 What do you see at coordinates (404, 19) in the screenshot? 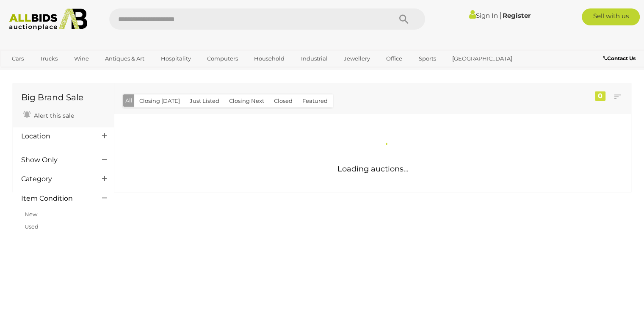
I see `button: Search` at bounding box center [404, 19].